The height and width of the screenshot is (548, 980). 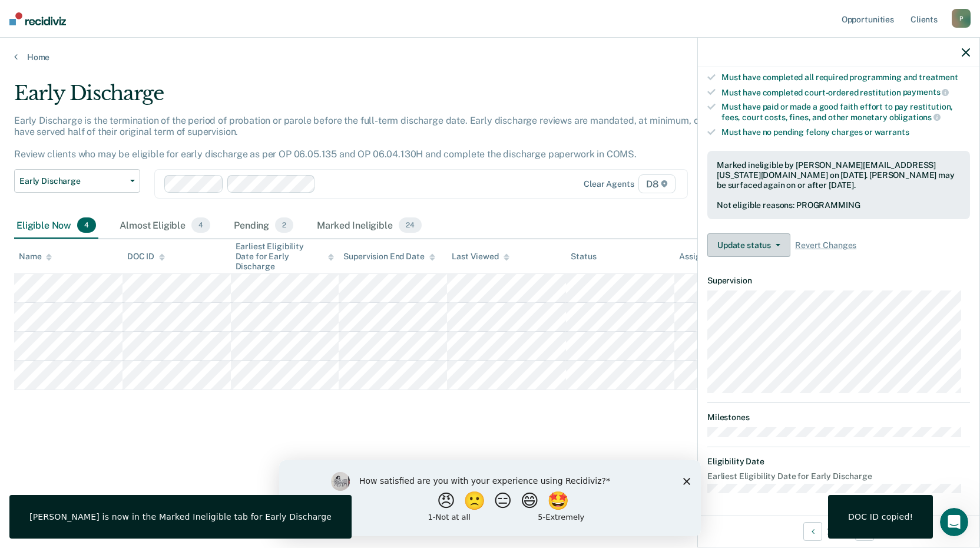 I want to click on div: Clear agents, so click(x=608, y=184).